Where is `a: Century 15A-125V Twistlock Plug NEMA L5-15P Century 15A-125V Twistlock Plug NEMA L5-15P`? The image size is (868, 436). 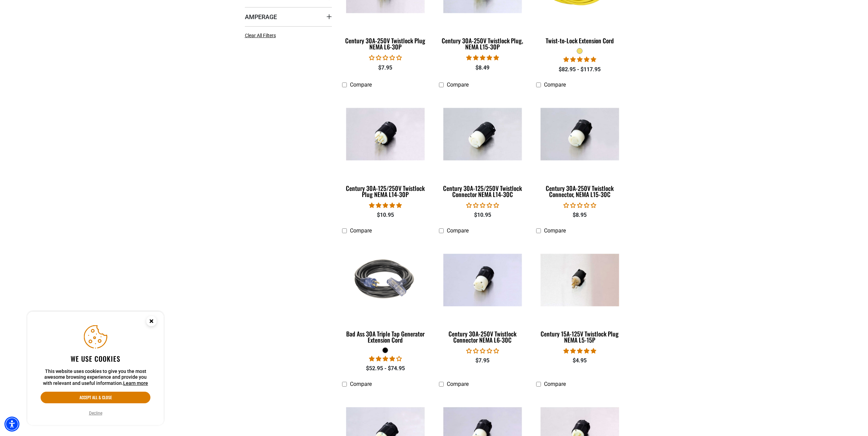
a: Century 15A-125V Twistlock Plug NEMA L5-15P Century 15A-125V Twistlock Plug NEMA L5-15P is located at coordinates (580, 292).